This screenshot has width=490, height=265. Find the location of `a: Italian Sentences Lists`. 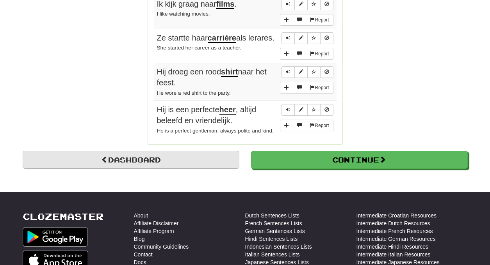

a: Italian Sentences Lists is located at coordinates (272, 255).